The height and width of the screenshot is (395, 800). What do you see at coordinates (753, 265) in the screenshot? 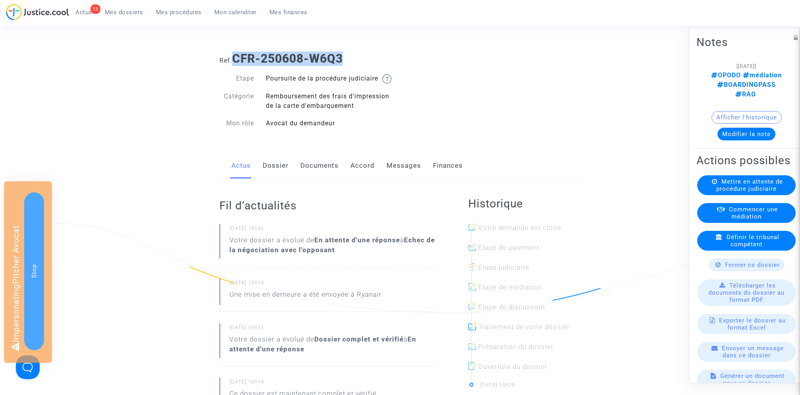
I see `span: Fermer ce dossier` at bounding box center [753, 265].